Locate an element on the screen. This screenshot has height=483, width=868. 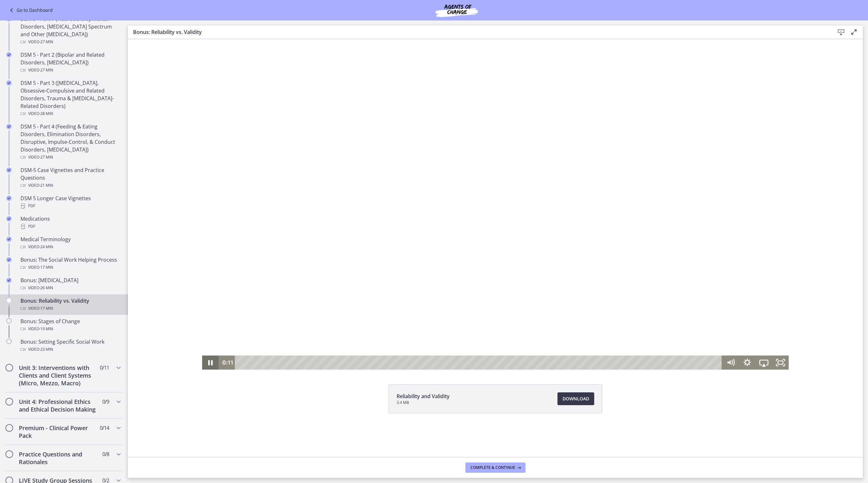
span: Download is located at coordinates (576, 398).